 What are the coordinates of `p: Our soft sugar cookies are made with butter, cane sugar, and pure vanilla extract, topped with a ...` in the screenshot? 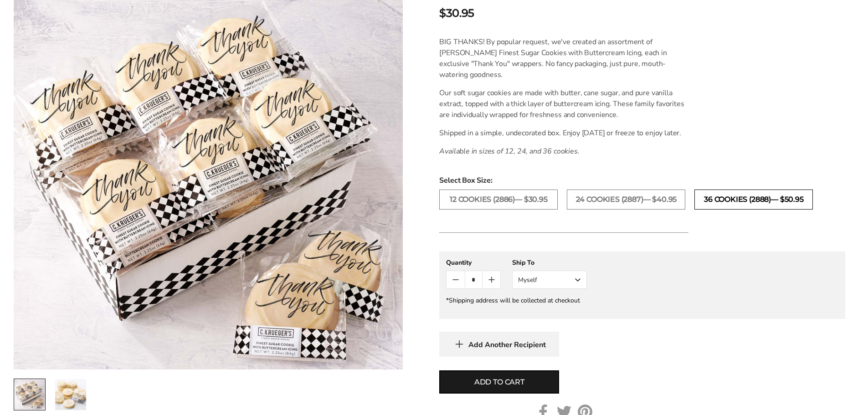 It's located at (564, 104).